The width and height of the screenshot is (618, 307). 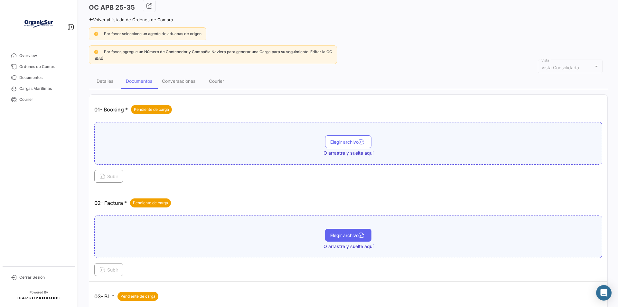 What do you see at coordinates (44, 99) in the screenshot?
I see `span: Courier` at bounding box center [44, 99].